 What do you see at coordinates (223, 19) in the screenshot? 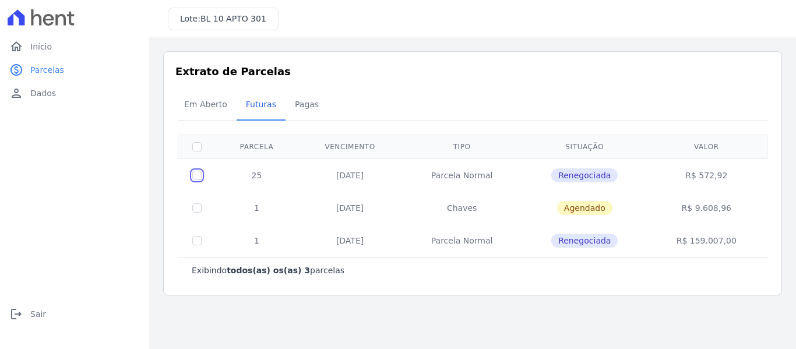
I see `h3: Lote:` at bounding box center [223, 19].